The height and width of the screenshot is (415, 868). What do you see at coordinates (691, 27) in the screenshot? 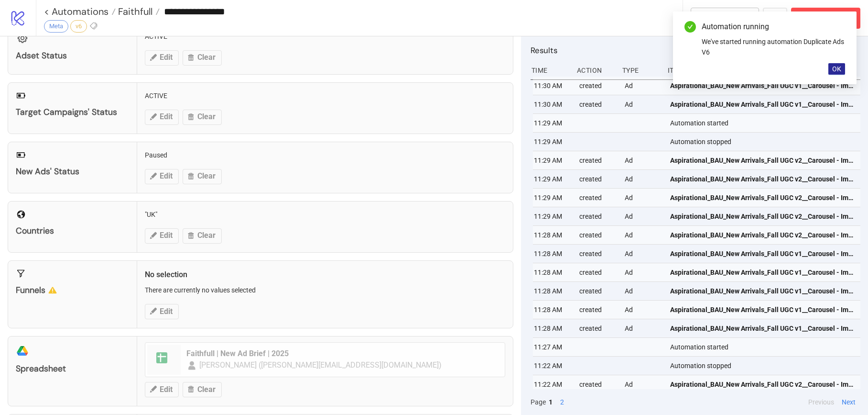
I see `span: check-circle` at bounding box center [691, 27].